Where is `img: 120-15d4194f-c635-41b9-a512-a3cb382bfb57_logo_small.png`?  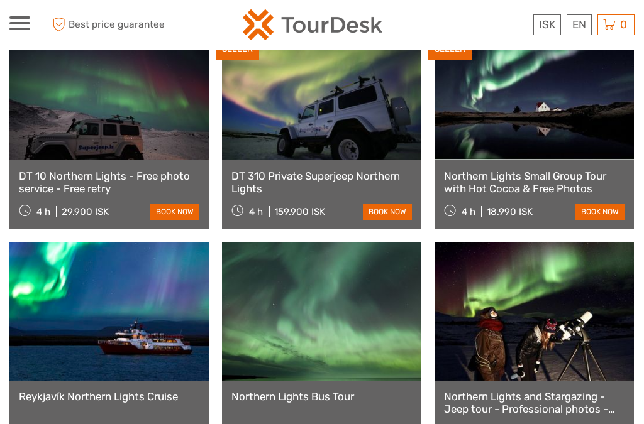
img: 120-15d4194f-c635-41b9-a512-a3cb382bfb57_logo_small.png is located at coordinates (313, 25).